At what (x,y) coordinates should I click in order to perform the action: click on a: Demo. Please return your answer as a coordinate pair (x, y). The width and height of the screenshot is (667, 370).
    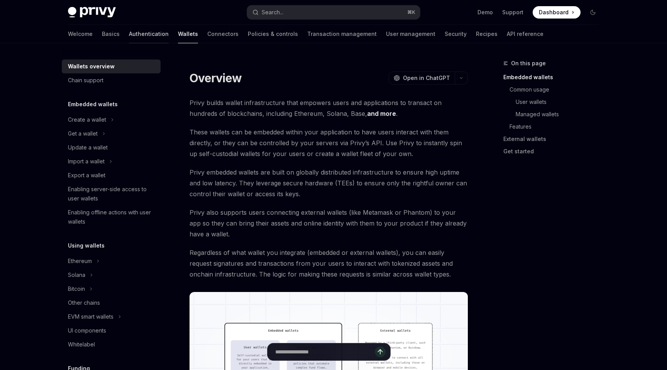
    Looking at the image, I should click on (485, 12).